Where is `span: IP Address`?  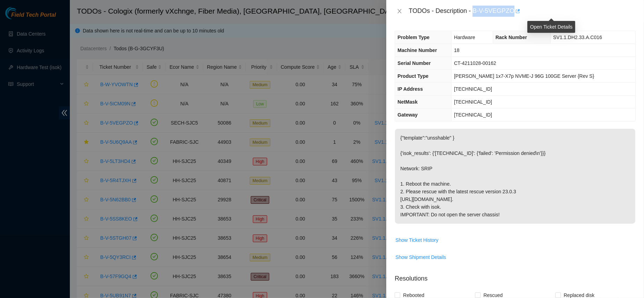 span: IP Address is located at coordinates (410, 89).